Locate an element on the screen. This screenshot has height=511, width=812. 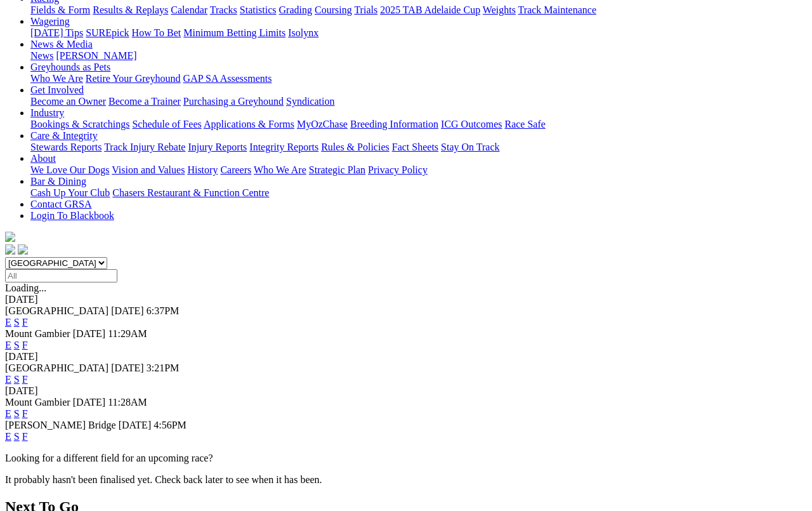
a: Fact Sheets is located at coordinates (415, 147).